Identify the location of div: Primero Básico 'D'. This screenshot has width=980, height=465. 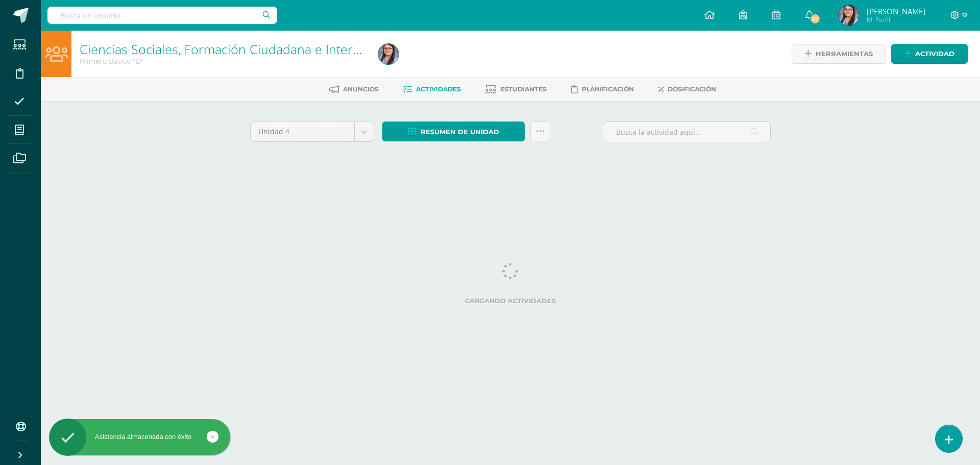
(223, 61).